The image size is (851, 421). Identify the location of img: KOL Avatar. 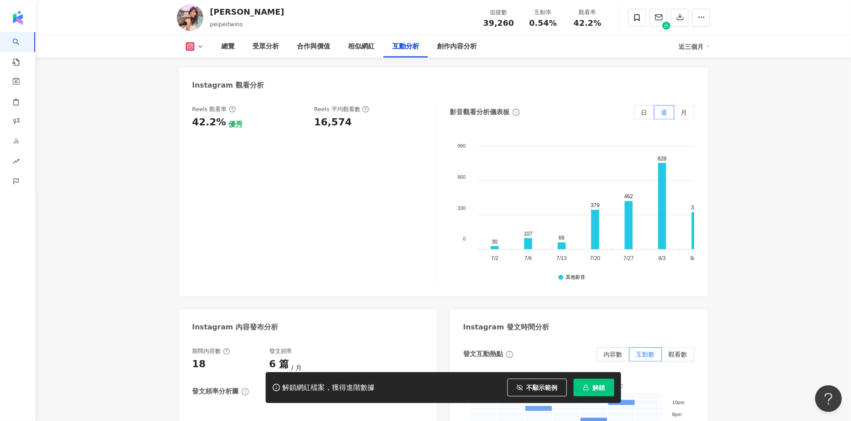
(190, 18).